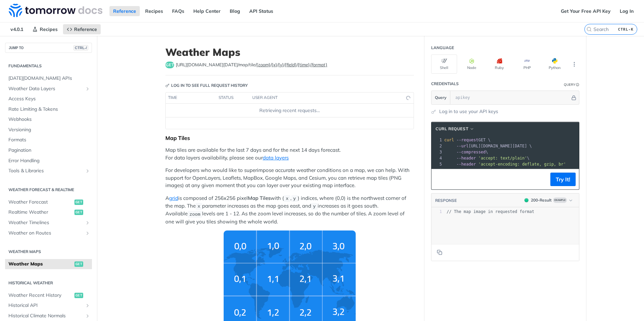 This screenshot has width=644, height=321. I want to click on a: Versioning, so click(48, 130).